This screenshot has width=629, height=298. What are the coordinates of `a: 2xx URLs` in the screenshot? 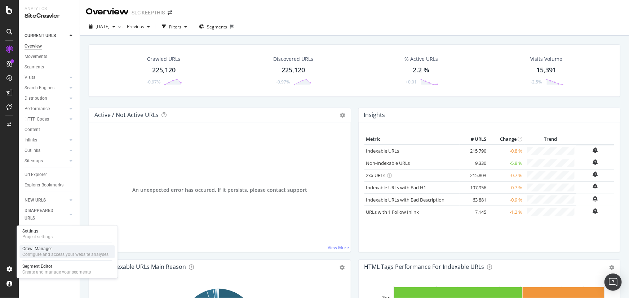 It's located at (376, 176).